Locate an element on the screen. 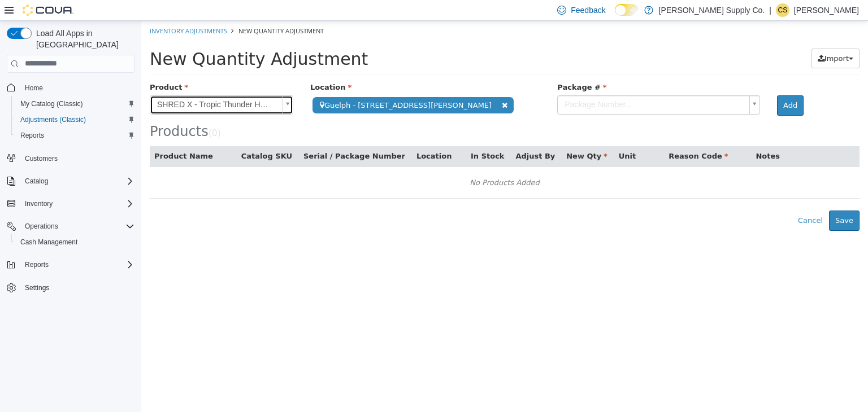 The image size is (868, 412). span: Dark Mode is located at coordinates (615, 16).